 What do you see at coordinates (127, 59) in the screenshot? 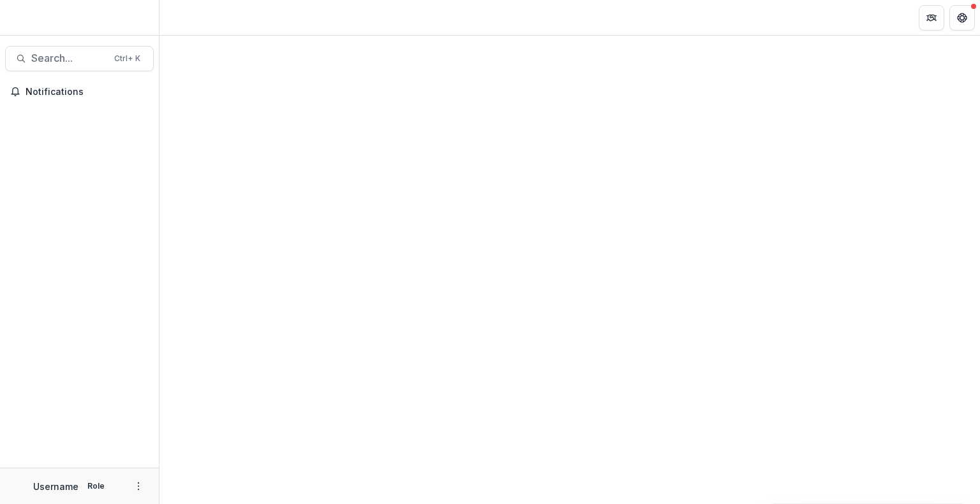
I see `div: Ctrl + K` at bounding box center [127, 59].